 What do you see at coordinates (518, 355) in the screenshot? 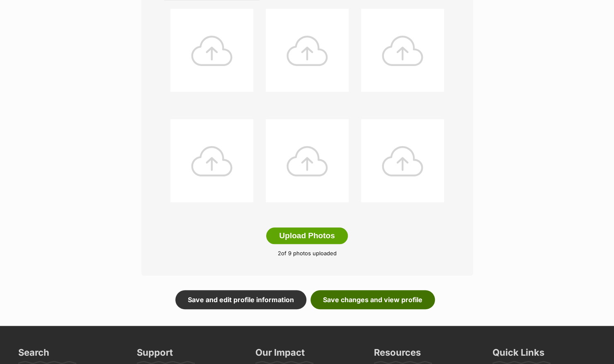
I see `h3: Quick Links` at bounding box center [518, 355].